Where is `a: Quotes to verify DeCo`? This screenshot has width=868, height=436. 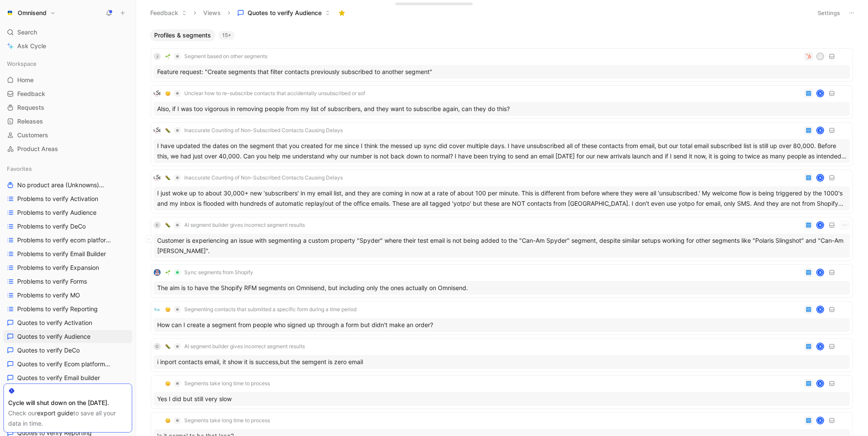 a: Quotes to verify DeCo is located at coordinates (68, 350).